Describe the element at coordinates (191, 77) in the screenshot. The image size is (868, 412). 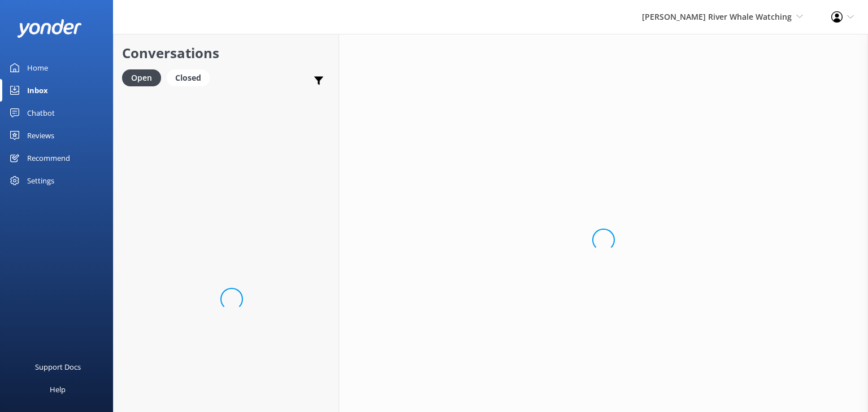
I see `a: Closed` at that location.